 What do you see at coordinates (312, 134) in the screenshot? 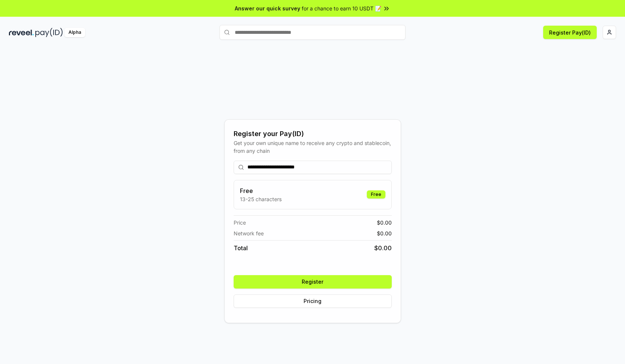
I see `div: Register your Pay(ID)` at bounding box center [312, 134].